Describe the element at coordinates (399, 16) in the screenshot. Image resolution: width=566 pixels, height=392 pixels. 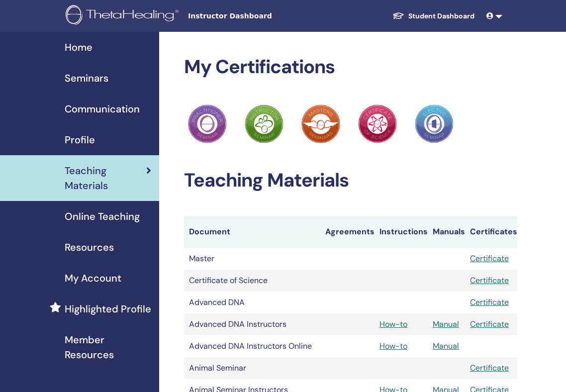
I see `img: graduation-cap-white.svg` at that location.